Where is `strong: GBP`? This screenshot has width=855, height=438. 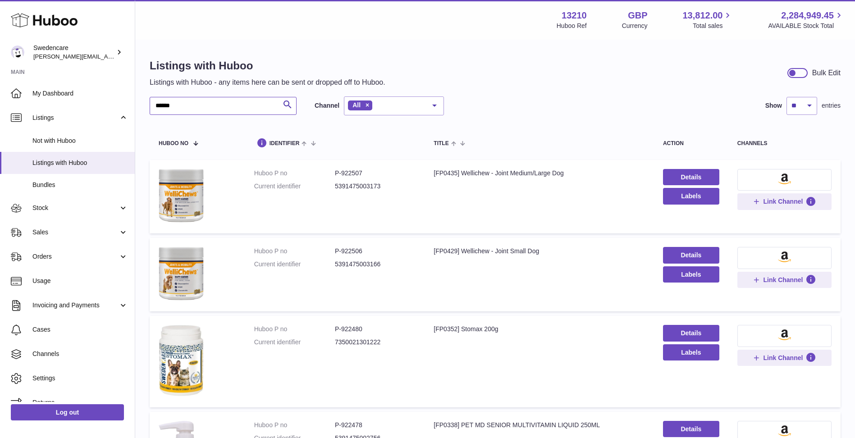 strong: GBP is located at coordinates (637, 15).